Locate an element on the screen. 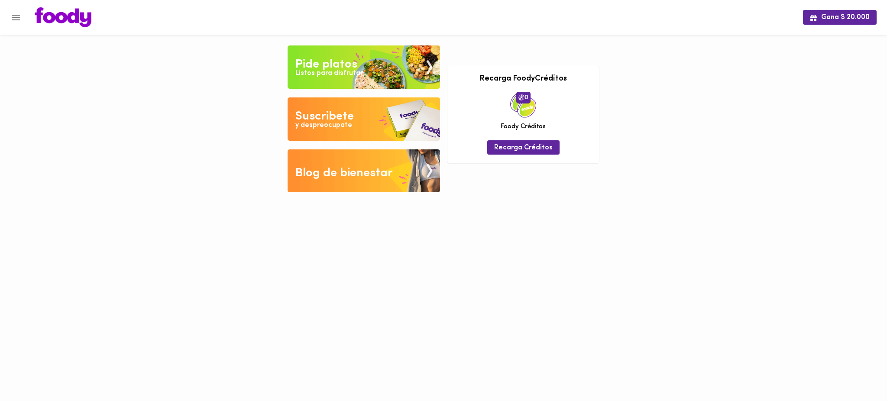  button: Recarga Créditos is located at coordinates (523, 147).